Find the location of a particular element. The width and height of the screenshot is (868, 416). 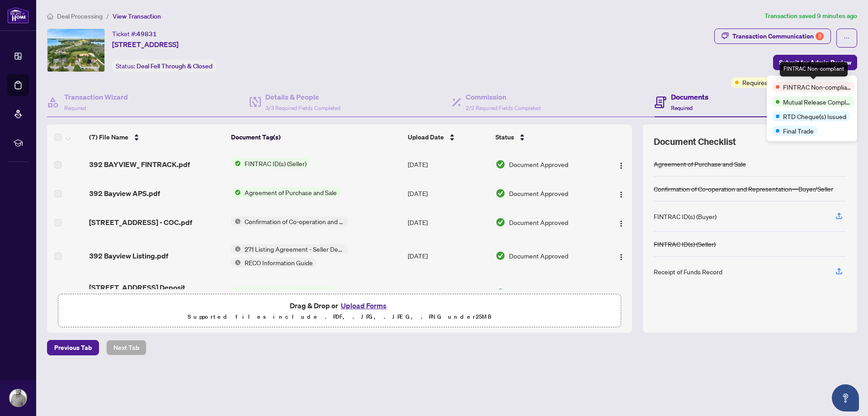

span: 392 Bayview Listing.pdf is located at coordinates (129, 256).